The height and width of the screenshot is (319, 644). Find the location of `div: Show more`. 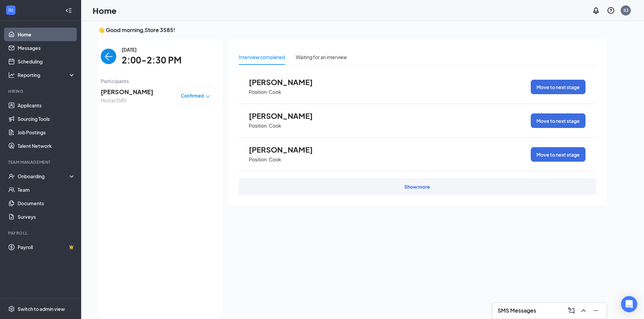

div: Show more is located at coordinates (417, 187).